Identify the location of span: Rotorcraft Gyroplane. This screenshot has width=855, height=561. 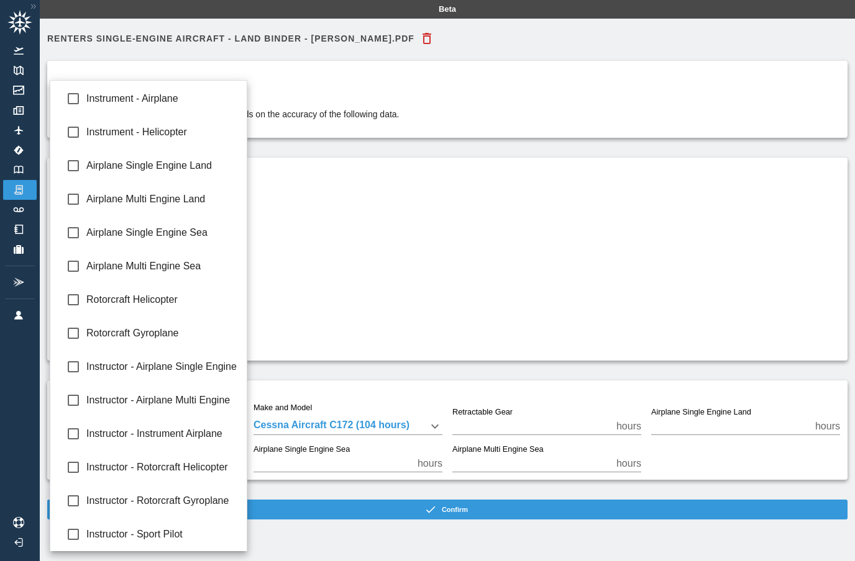
(161, 334).